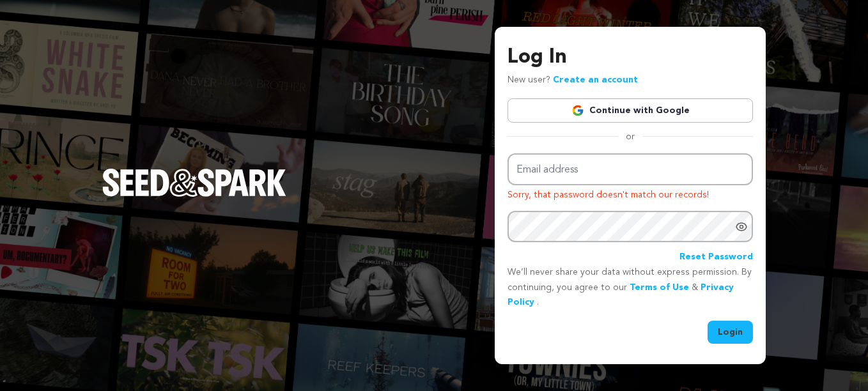 The image size is (868, 391). What do you see at coordinates (630, 288) in the screenshot?
I see `p: We’ll never share your data without express permission. By continuing, you agree to our & .` at bounding box center [630, 288].